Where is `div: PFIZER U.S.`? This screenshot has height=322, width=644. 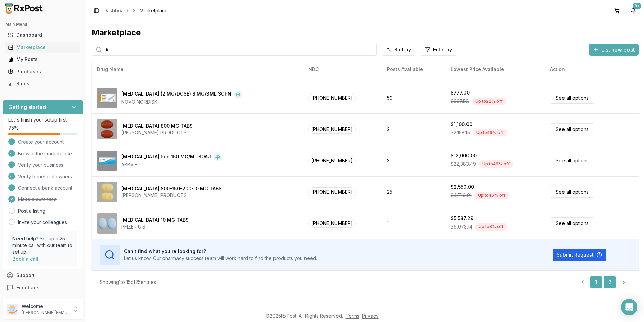 div: PFIZER U.S. is located at coordinates (155, 227).